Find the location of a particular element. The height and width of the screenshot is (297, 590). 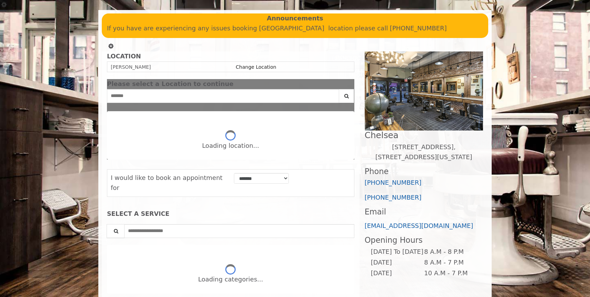

span: Please select a Location to continue is located at coordinates (170, 84).